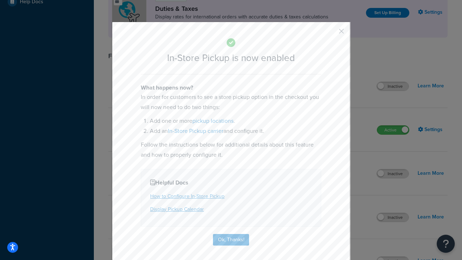  I want to click on li: Add an and configure it., so click(235, 131).